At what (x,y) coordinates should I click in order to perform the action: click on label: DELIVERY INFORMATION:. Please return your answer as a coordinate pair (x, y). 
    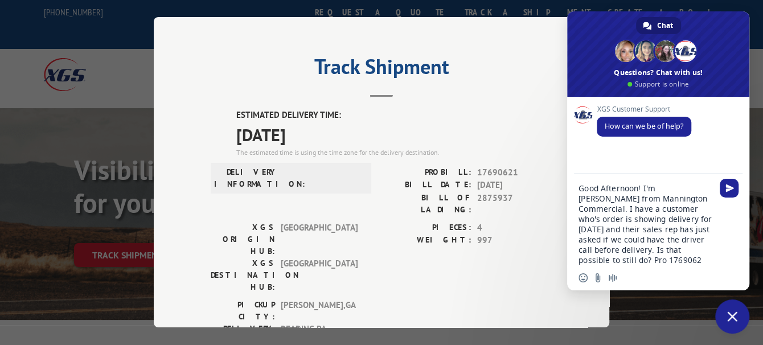
    Looking at the image, I should click on (246, 178).